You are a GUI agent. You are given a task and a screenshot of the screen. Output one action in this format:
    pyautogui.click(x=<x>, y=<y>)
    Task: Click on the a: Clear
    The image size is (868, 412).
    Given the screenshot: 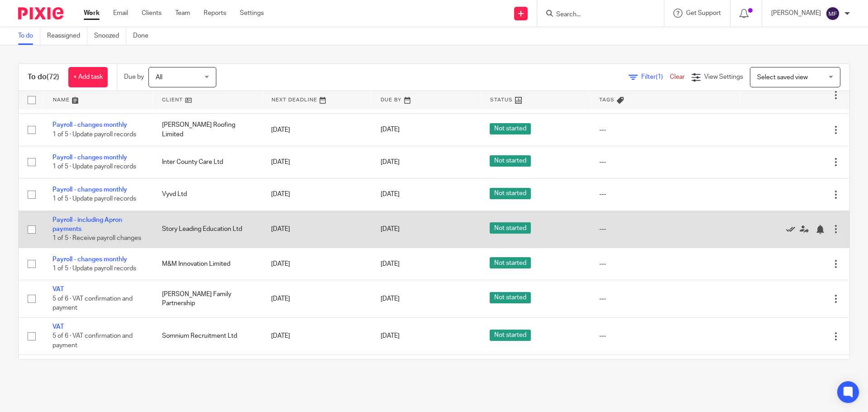 What is the action you would take?
    pyautogui.click(x=677, y=77)
    